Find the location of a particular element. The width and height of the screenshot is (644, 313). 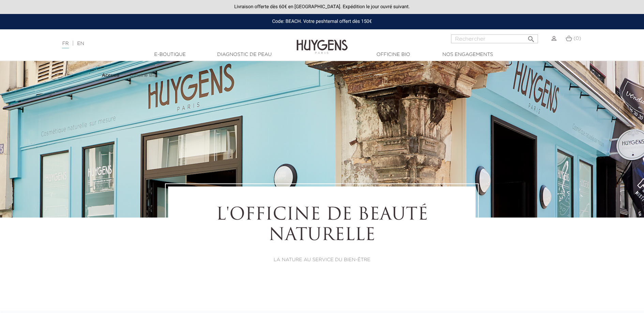

img: Huygens is located at coordinates (322, 41).